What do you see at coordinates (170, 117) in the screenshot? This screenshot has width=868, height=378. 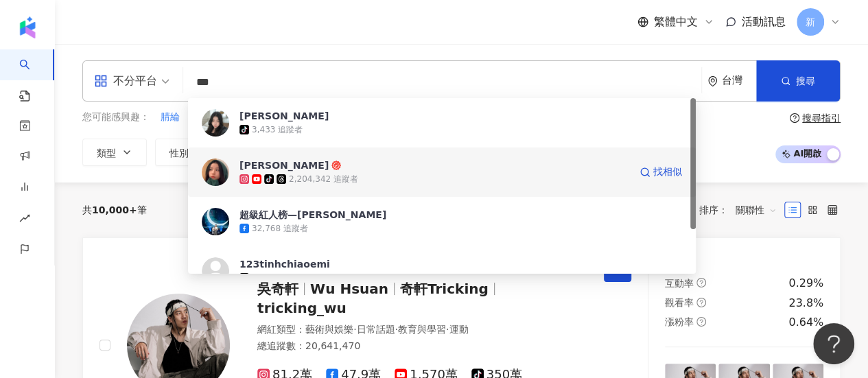 I see `button: 腈綸` at bounding box center [170, 117].